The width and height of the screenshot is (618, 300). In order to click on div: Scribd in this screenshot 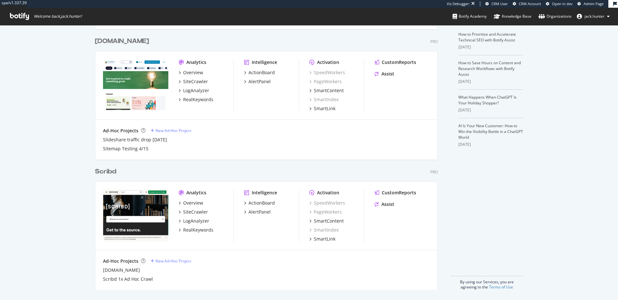, I will do `click(106, 172)`.